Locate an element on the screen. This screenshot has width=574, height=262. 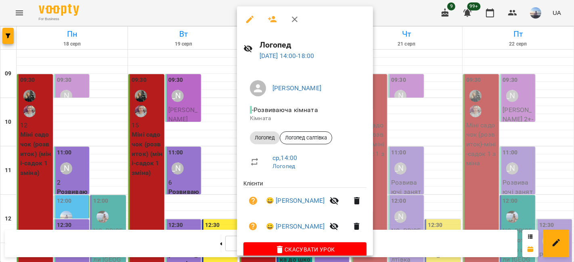
span: Логопед салтівка is located at coordinates (306, 138).